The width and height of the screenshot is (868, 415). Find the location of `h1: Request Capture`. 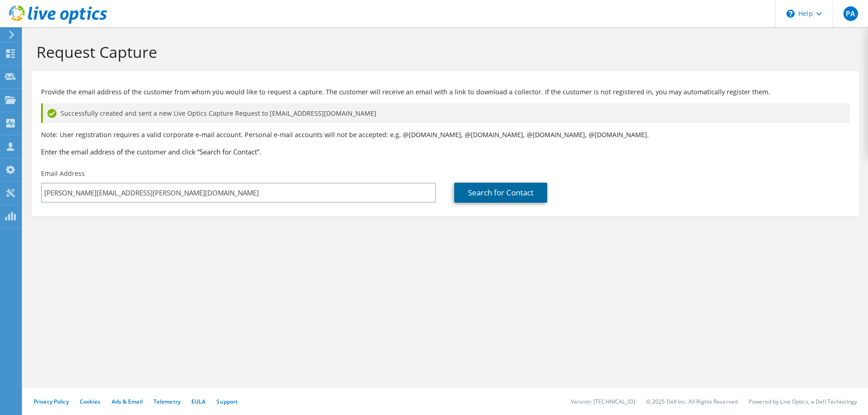

h1: Request Capture is located at coordinates (443, 52).